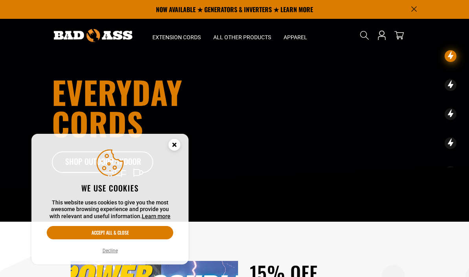  Describe the element at coordinates (242, 37) in the screenshot. I see `span: All Other Products` at that location.